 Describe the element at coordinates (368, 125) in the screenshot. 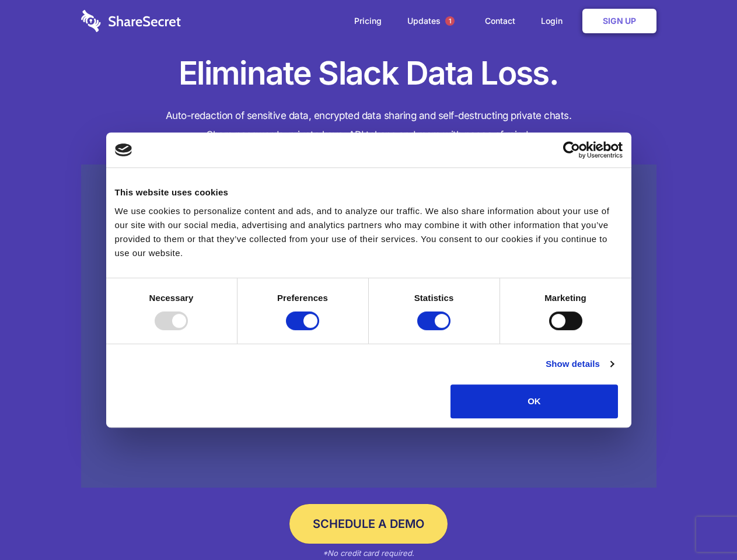

I see `h4: Auto-redaction of sensitive data, encrypted data sharing and self-destructing private chats. Shar...` at that location.